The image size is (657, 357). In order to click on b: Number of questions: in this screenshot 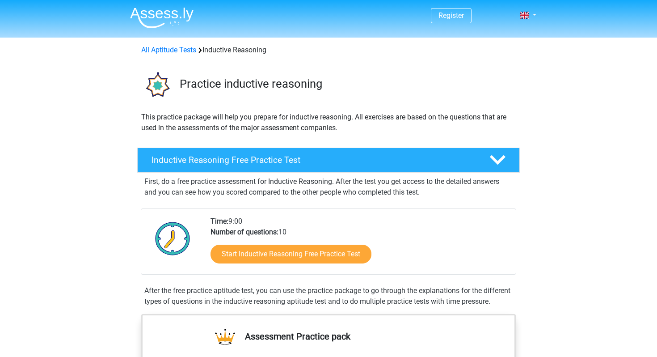, I will do `click(244, 231)`.